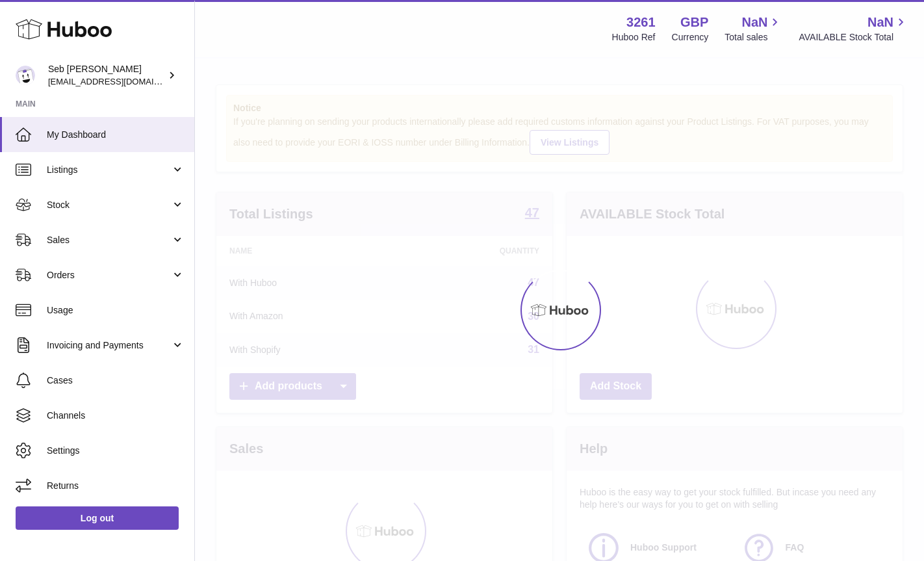 This screenshot has width=924, height=561. What do you see at coordinates (109, 240) in the screenshot?
I see `span: Sales` at bounding box center [109, 240].